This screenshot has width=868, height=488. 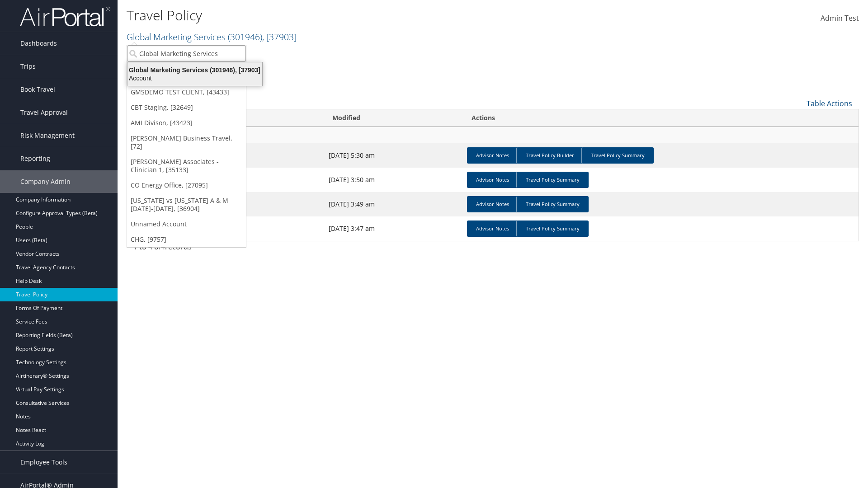 What do you see at coordinates (839, 18) in the screenshot?
I see `span: Admin Test` at bounding box center [839, 18].